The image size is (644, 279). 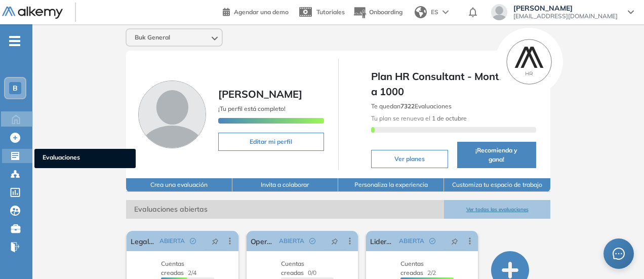 I want to click on img: arrow, so click(x=445, y=12).